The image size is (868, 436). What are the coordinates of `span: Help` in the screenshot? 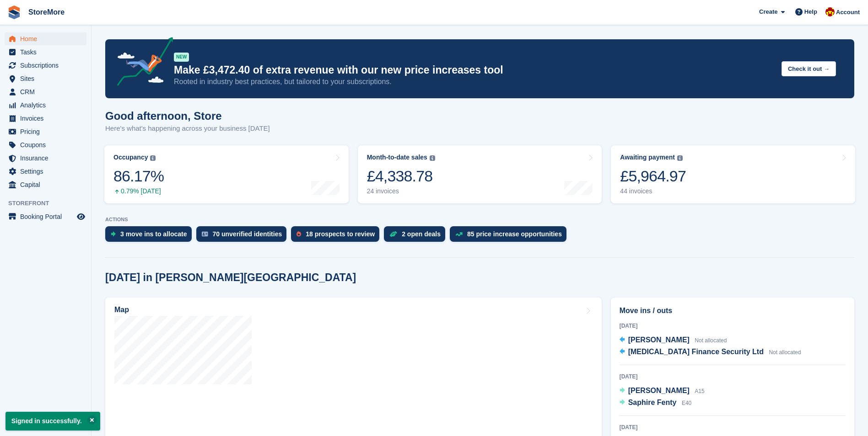 It's located at (811, 12).